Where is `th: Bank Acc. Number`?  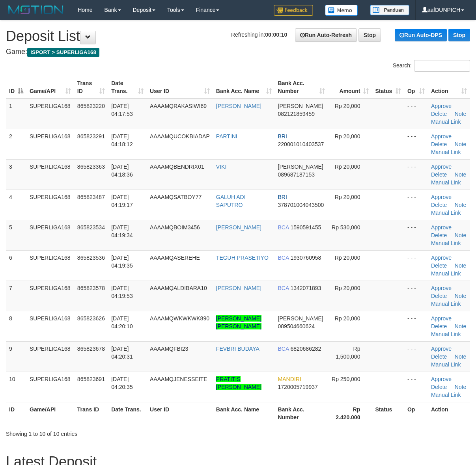
th: Bank Acc. Number is located at coordinates (302, 413).